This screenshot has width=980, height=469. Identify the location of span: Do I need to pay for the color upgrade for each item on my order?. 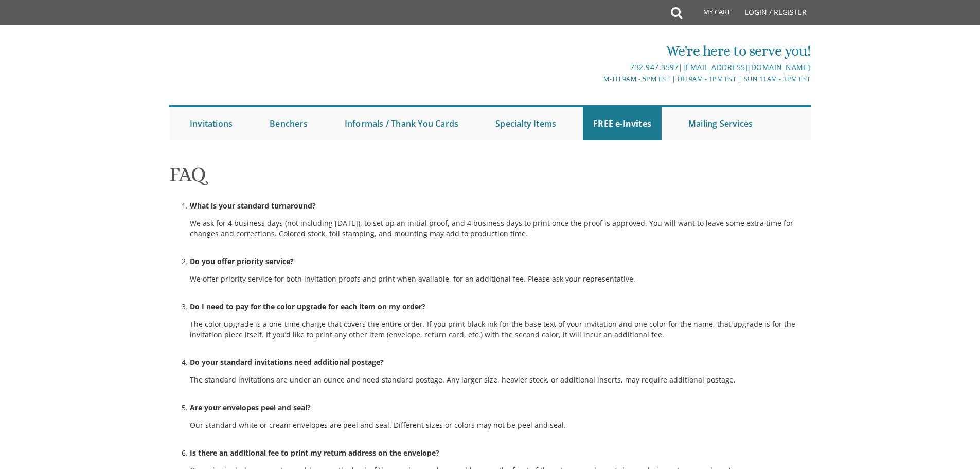
(307, 306).